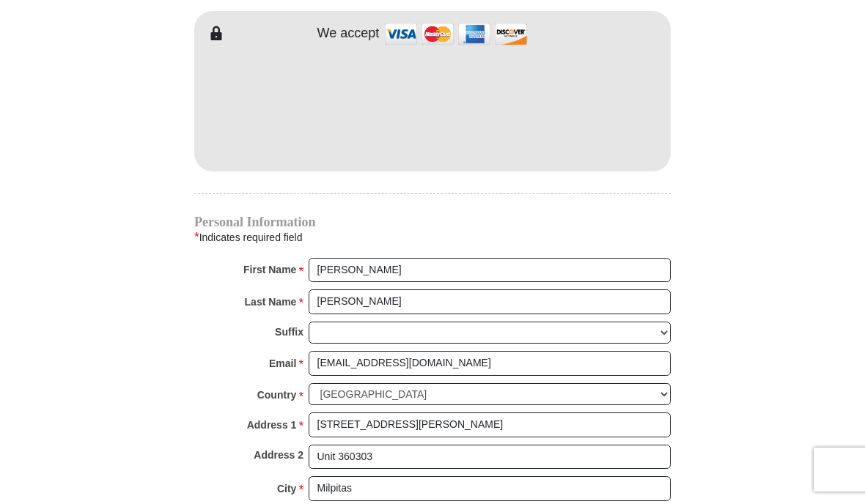  Describe the element at coordinates (270, 272) in the screenshot. I see `strong: First Name` at that location.